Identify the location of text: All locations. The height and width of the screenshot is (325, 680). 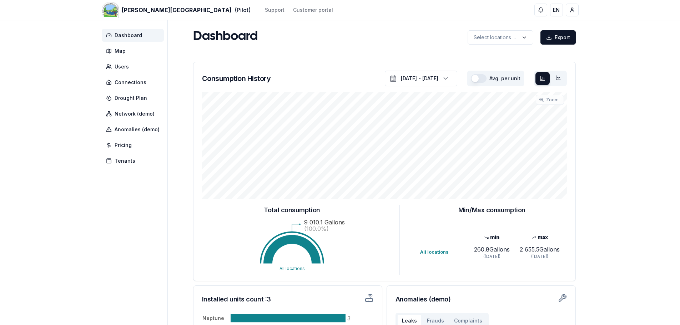
(292, 268).